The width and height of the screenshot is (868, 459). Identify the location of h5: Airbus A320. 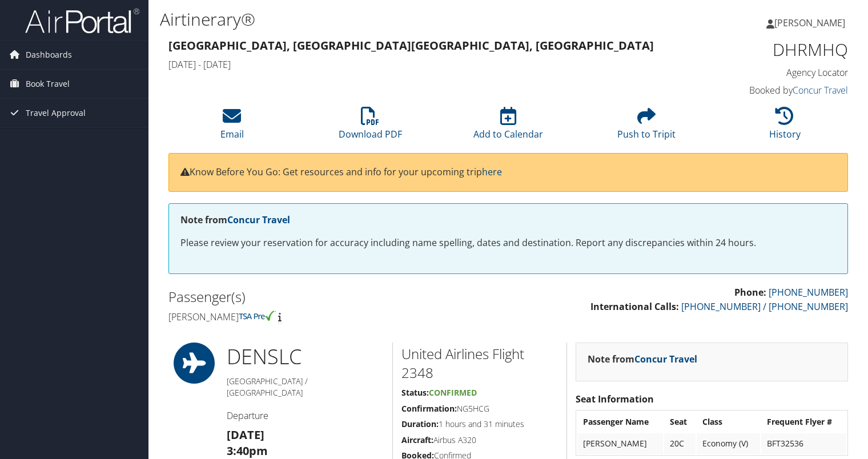
(479, 441).